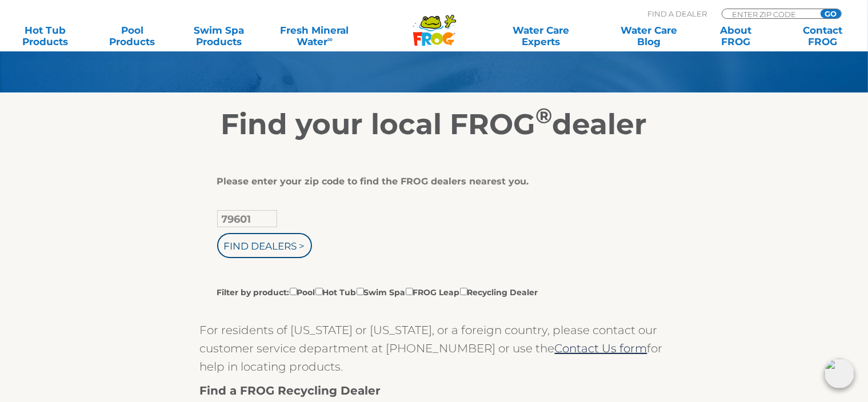  I want to click on label: Filter by product: Pool Hot Tub Swim Spa FROG Leap Recycling Dealer, so click(378, 292).